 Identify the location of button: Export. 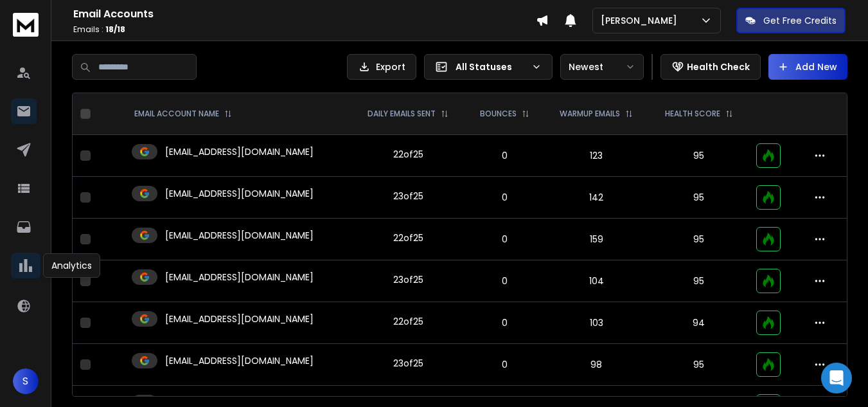
(382, 67).